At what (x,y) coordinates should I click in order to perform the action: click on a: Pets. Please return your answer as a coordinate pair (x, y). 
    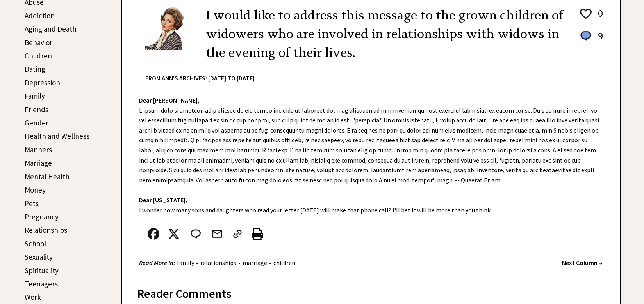
    Looking at the image, I should click on (31, 204).